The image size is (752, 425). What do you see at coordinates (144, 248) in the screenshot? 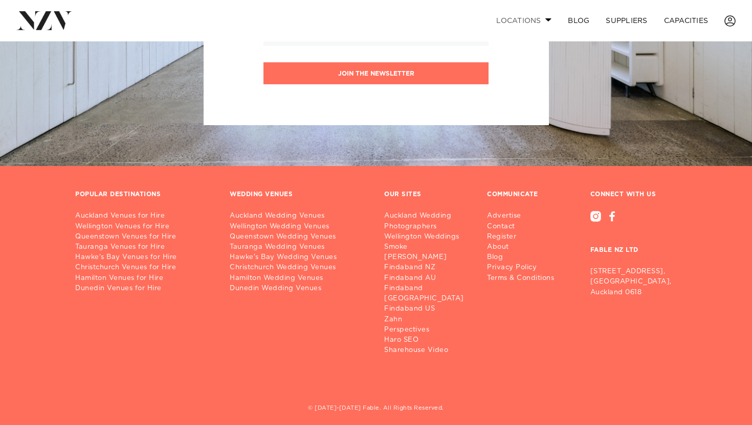
I see `a: Tauranga Venues for Hire` at bounding box center [144, 248].